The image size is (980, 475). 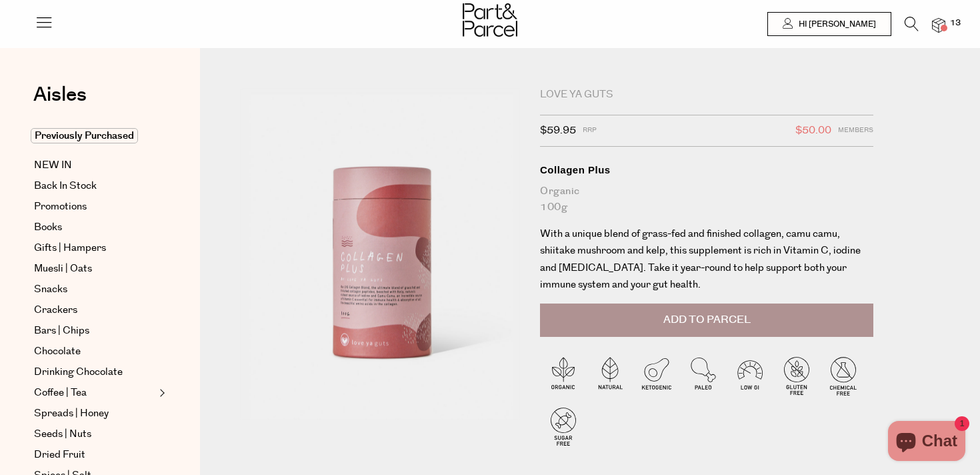 What do you see at coordinates (558, 131) in the screenshot?
I see `span: $59.95` at bounding box center [558, 131].